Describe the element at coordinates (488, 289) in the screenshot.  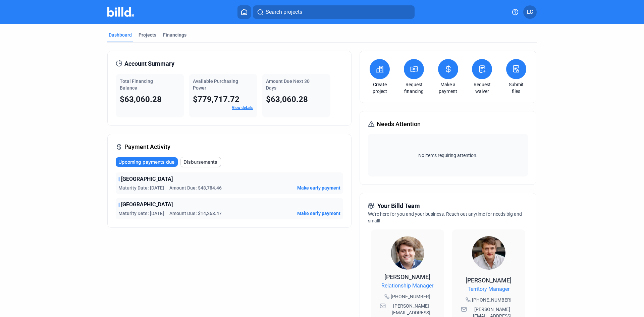
I see `span: Territory Manager` at that location.